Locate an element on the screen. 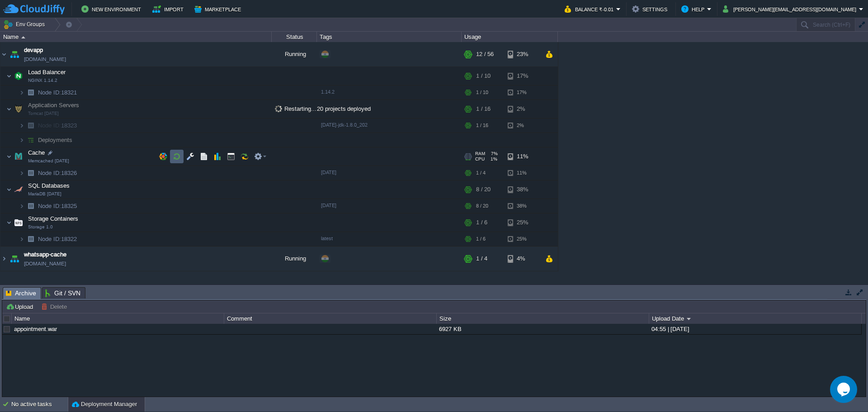  span: Application Servers is located at coordinates (54, 105).